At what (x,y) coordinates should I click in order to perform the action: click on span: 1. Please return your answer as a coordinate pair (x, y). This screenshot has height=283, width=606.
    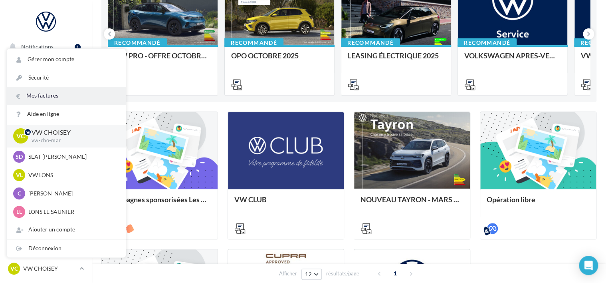
    Looking at the image, I should click on (395, 273).